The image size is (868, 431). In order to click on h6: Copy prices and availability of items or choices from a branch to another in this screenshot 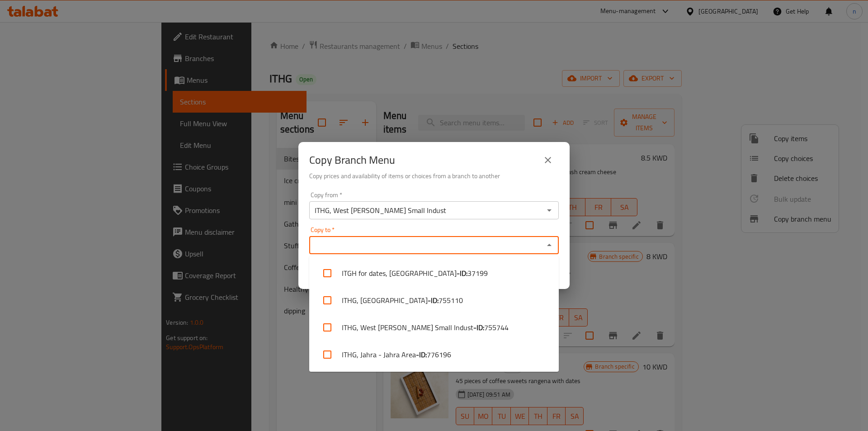, I will do `click(434, 176)`.